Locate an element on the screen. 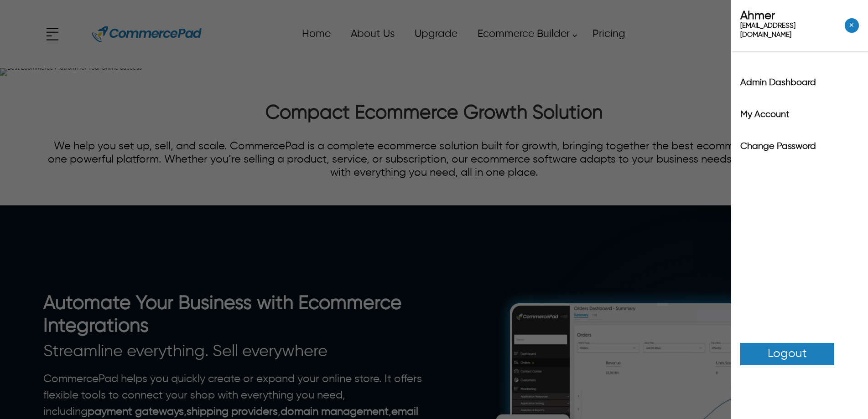 The height and width of the screenshot is (419, 868). span: Ahmer is located at coordinates (792, 16).